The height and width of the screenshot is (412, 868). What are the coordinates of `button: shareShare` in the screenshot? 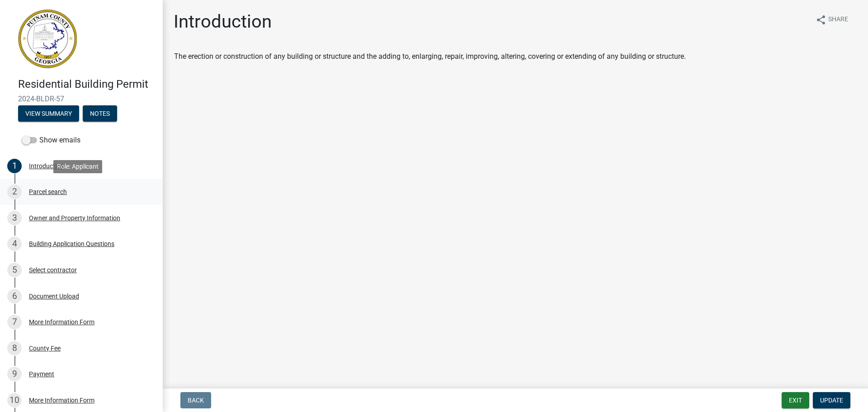 It's located at (832, 19).